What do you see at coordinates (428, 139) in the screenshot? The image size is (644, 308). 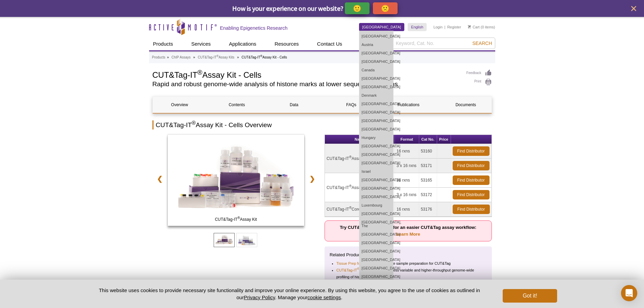 I see `th: Cat No.` at bounding box center [428, 139].